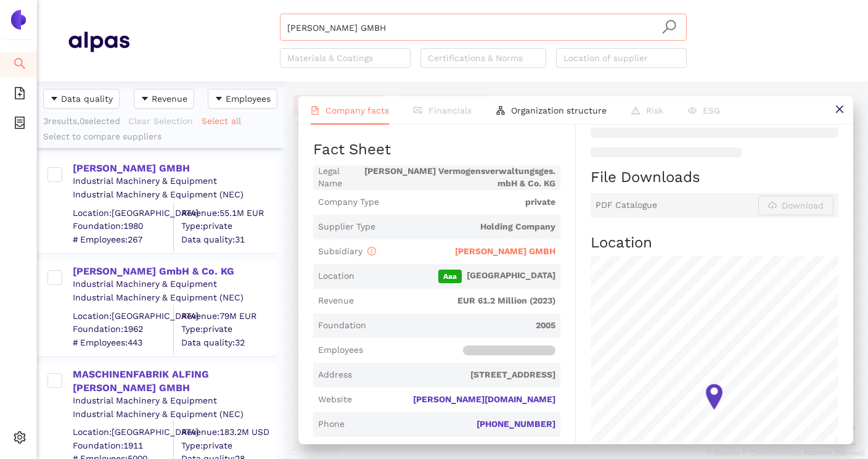  Describe the element at coordinates (372, 251) in the screenshot. I see `span: info-circle` at that location.